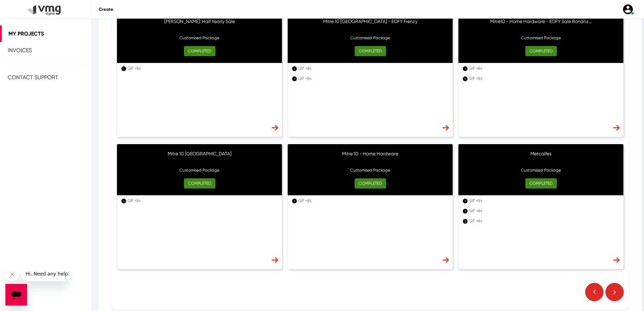  Describe the element at coordinates (26, 8) in the screenshot. I see `span: Hi. Need any help?` at that location.